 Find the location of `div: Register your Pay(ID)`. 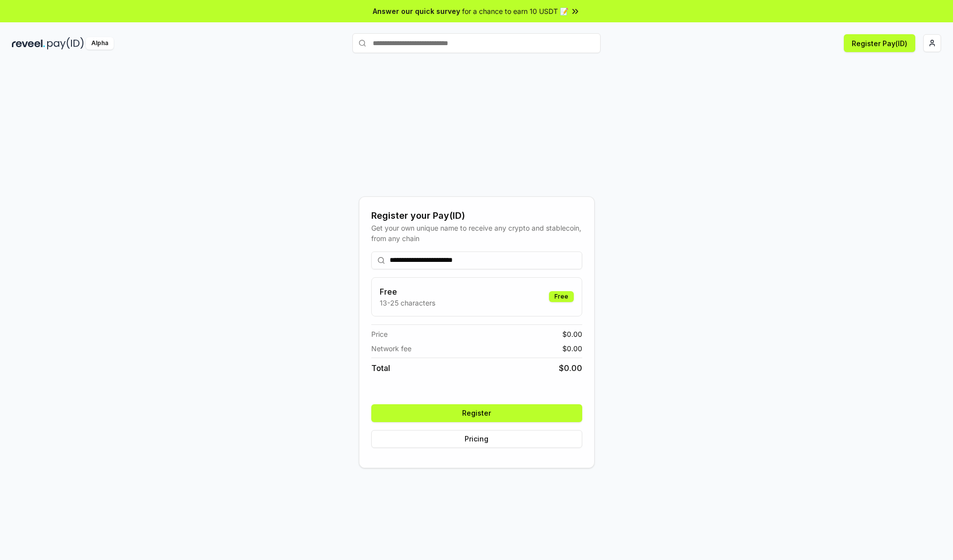

div: Register your Pay(ID) is located at coordinates (476, 216).